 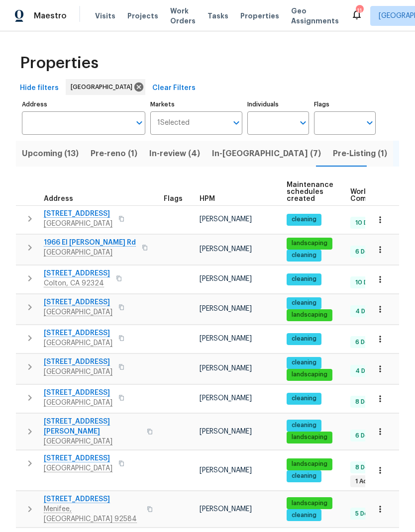 I want to click on span: Address, so click(x=58, y=199).